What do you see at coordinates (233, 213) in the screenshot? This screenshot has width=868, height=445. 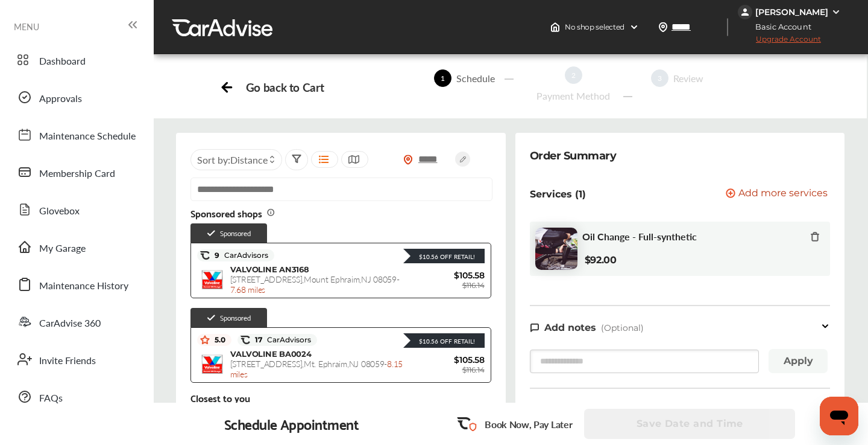 I see `span: Sponsored shops` at bounding box center [233, 213].